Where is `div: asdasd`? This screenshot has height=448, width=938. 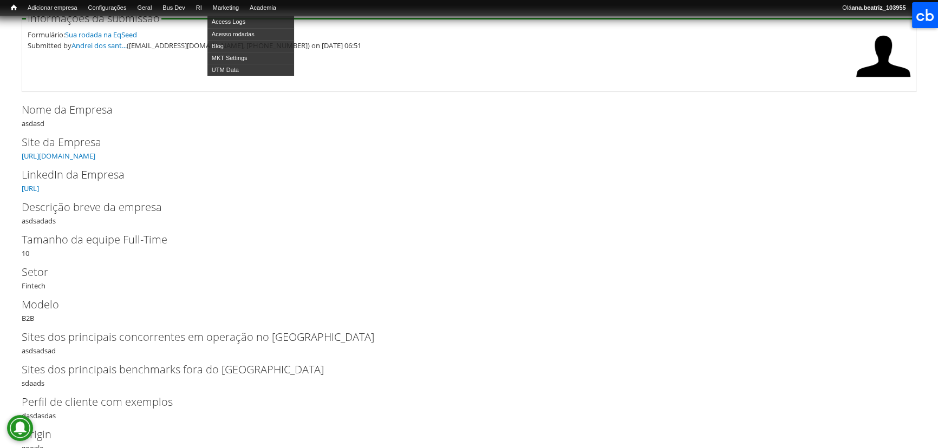
div: asdasd is located at coordinates (469, 115).